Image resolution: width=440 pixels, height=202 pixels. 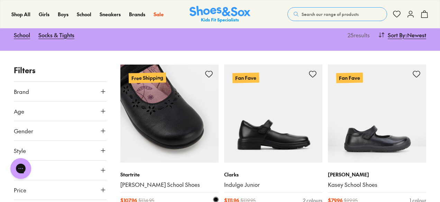 I want to click on span: Age, so click(x=19, y=111).